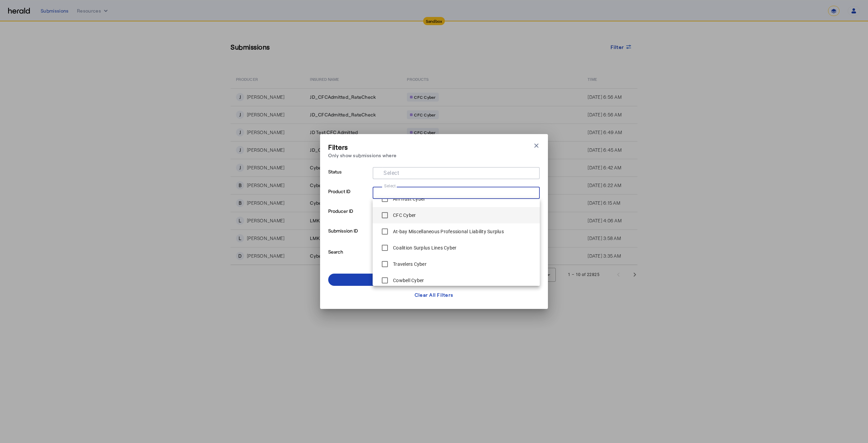 The height and width of the screenshot is (443, 868). I want to click on p: Producer ID, so click(349, 216).